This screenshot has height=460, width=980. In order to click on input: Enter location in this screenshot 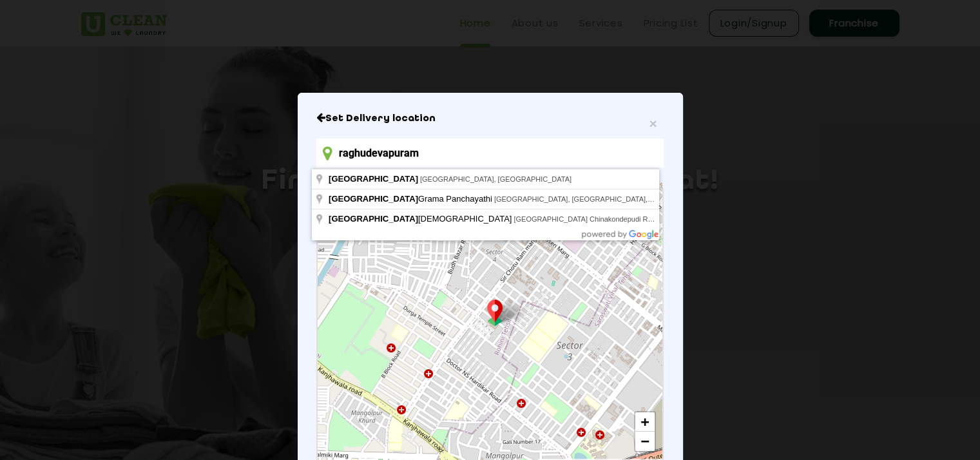, I will do `click(490, 152)`.